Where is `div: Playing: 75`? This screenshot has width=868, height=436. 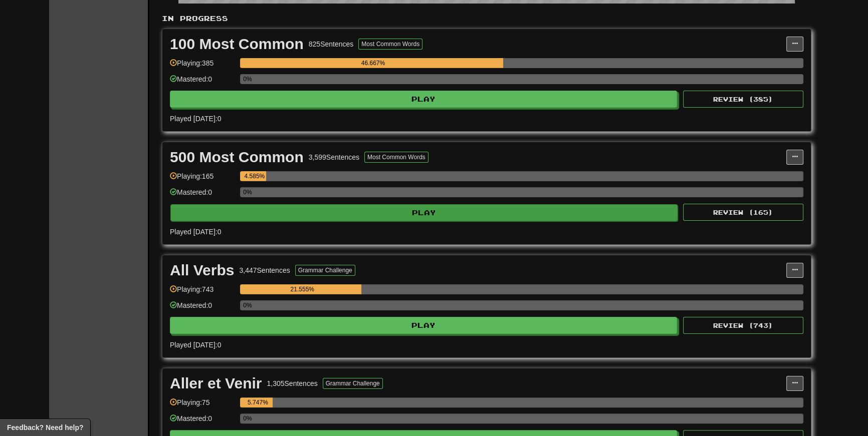 div: Playing: 75 is located at coordinates (202, 405).